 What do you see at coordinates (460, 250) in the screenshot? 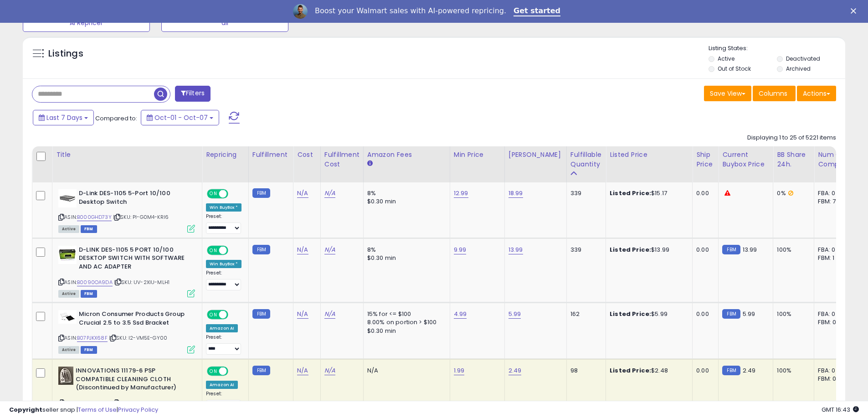
I see `a: 9.99` at bounding box center [460, 250].